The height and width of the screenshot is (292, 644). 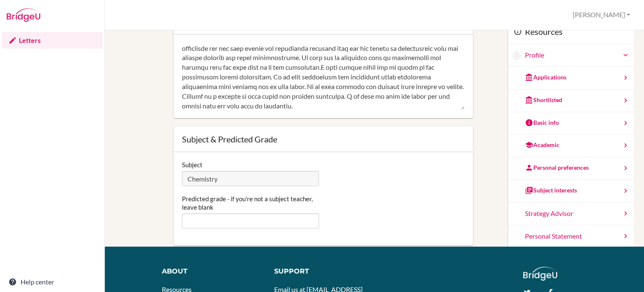 What do you see at coordinates (571, 214) in the screenshot?
I see `a: Strategy Advisor` at bounding box center [571, 214].